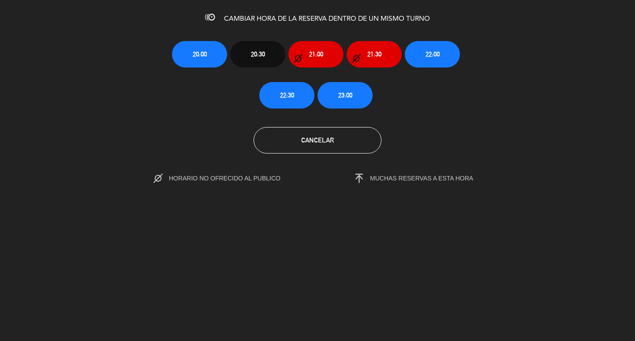 This screenshot has width=635, height=341. Describe the element at coordinates (422, 178) in the screenshot. I see `span: MUCHAS RESERVAS A ESTA HORA` at that location.